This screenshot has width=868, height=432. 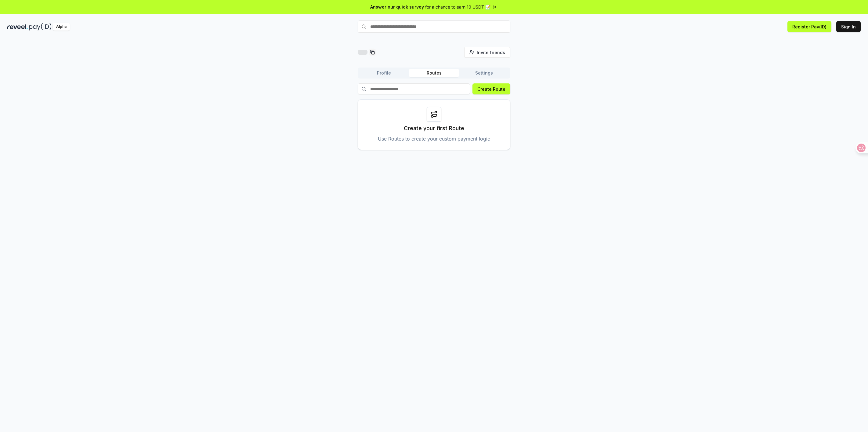 I want to click on div: Alpha, so click(x=61, y=26).